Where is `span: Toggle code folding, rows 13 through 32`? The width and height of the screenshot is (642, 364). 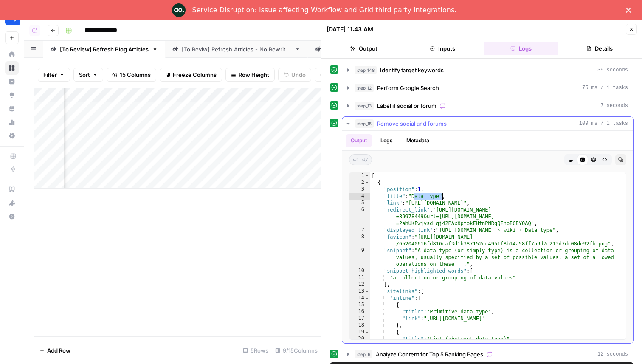
span: Toggle code folding, rows 13 through 32 is located at coordinates (367, 291).